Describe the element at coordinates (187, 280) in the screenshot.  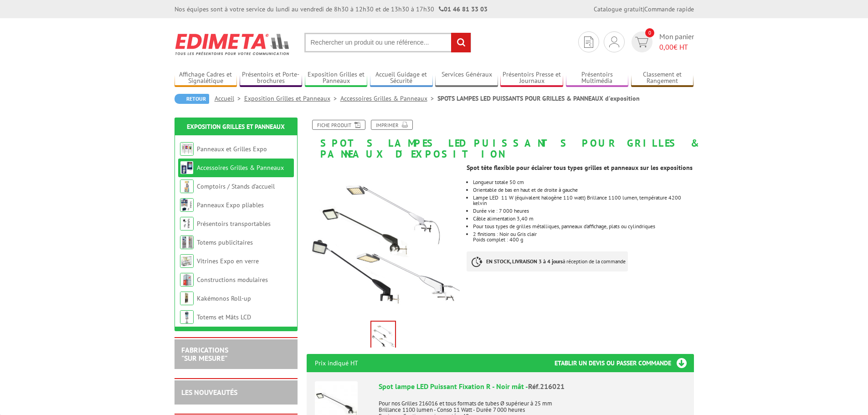
I see `img: Constructions modulaires` at that location.